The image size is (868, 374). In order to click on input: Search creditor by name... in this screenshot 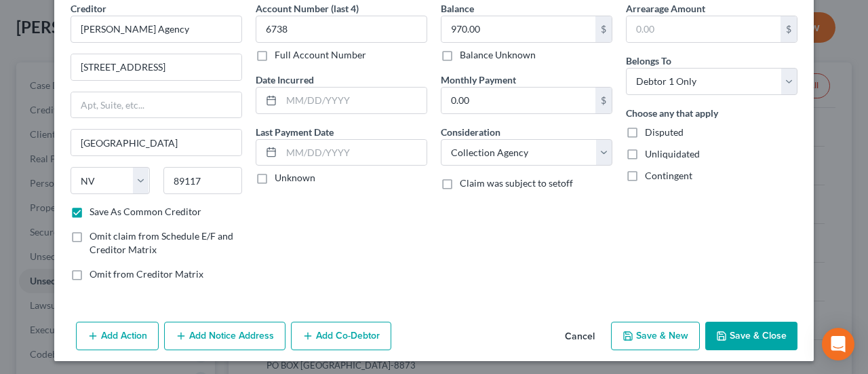, I will do `click(156, 29)`.